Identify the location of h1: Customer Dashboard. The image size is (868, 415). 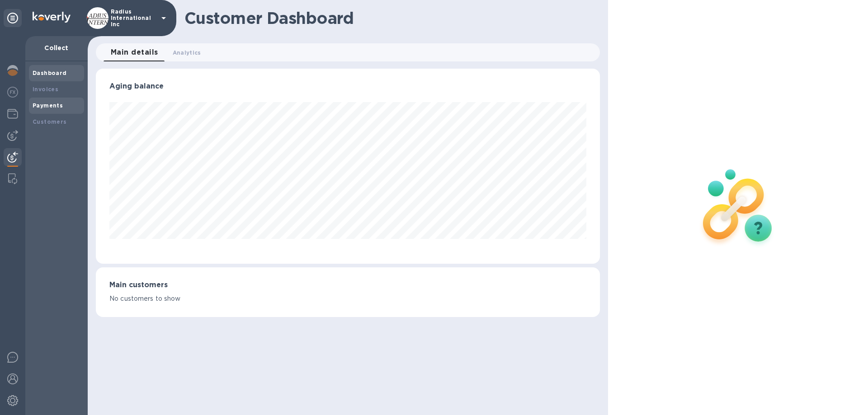
(389, 18).